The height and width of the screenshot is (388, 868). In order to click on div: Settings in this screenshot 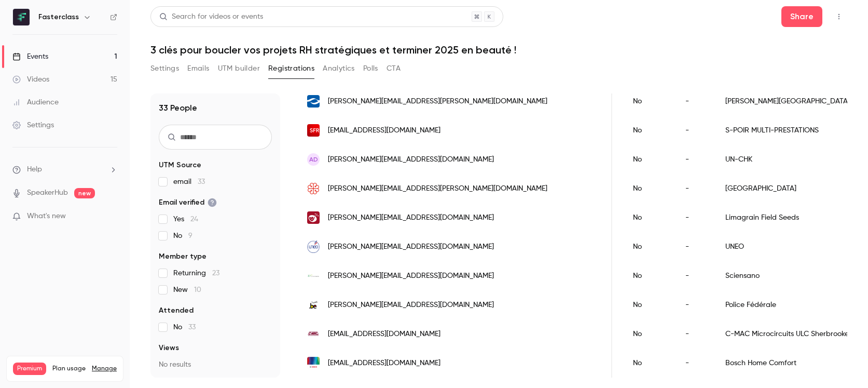, I will do `click(33, 126)`.